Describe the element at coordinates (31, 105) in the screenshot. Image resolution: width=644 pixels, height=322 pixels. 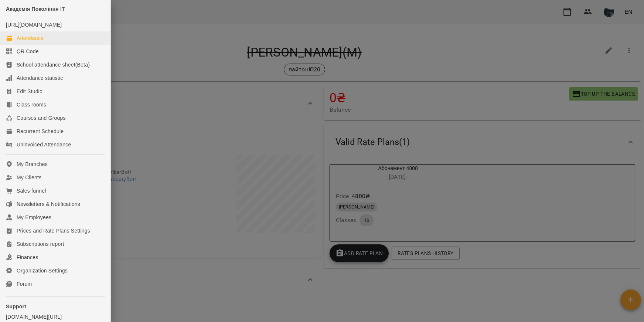
I see `div: Class rooms` at that location.